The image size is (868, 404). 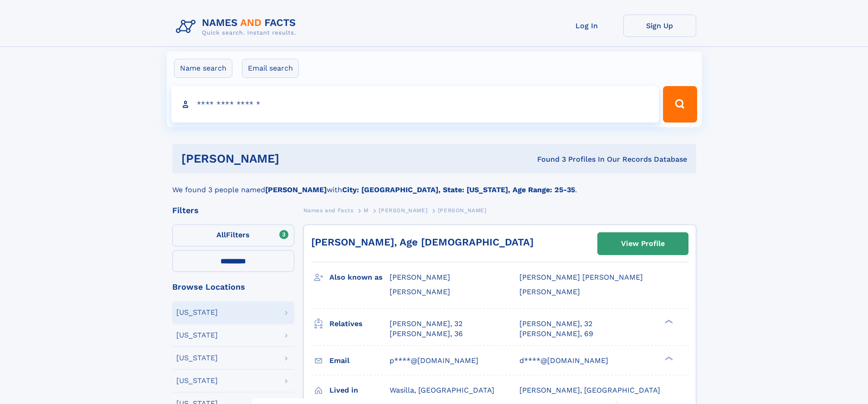 I want to click on h3: Email, so click(x=360, y=361).